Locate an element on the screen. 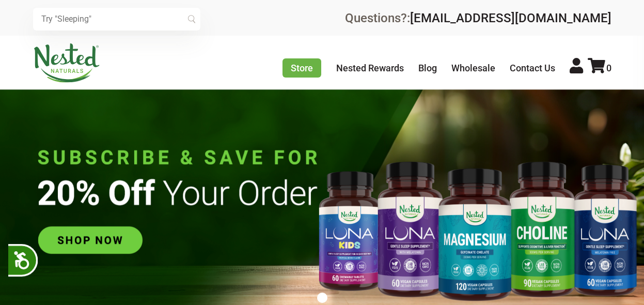 This screenshot has width=644, height=305. span: 0 is located at coordinates (609, 68).